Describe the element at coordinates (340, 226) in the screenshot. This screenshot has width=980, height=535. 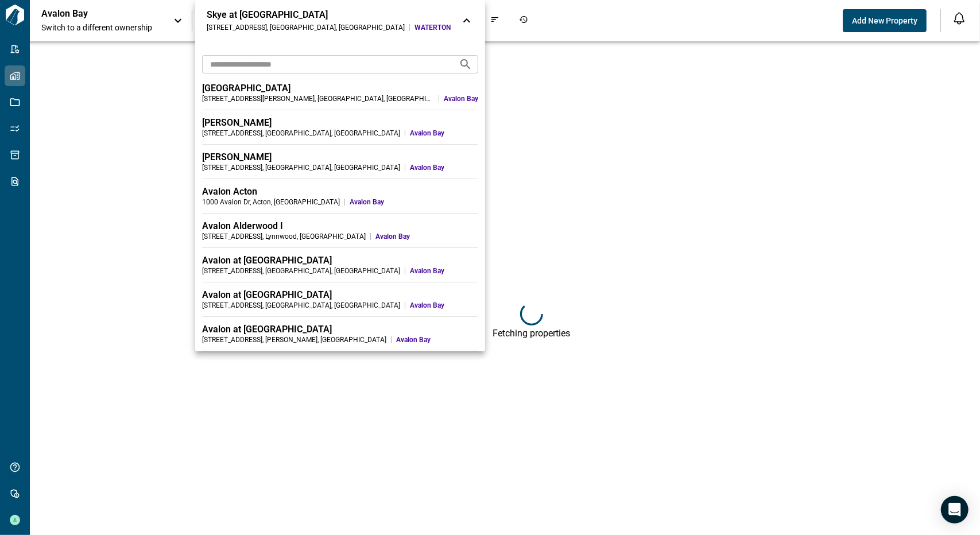
I see `div: Avalon Alderwood I` at that location.